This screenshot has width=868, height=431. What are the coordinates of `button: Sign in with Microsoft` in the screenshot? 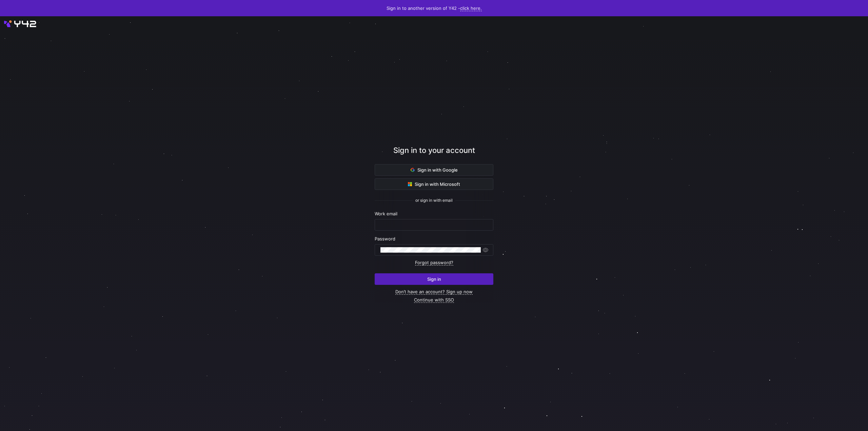 It's located at (434, 184).